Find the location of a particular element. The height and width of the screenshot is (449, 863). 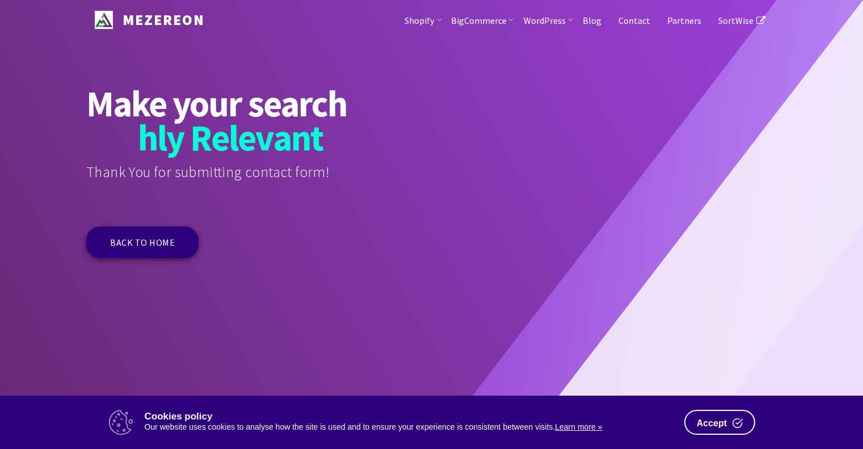

span: a is located at coordinates (282, 137).